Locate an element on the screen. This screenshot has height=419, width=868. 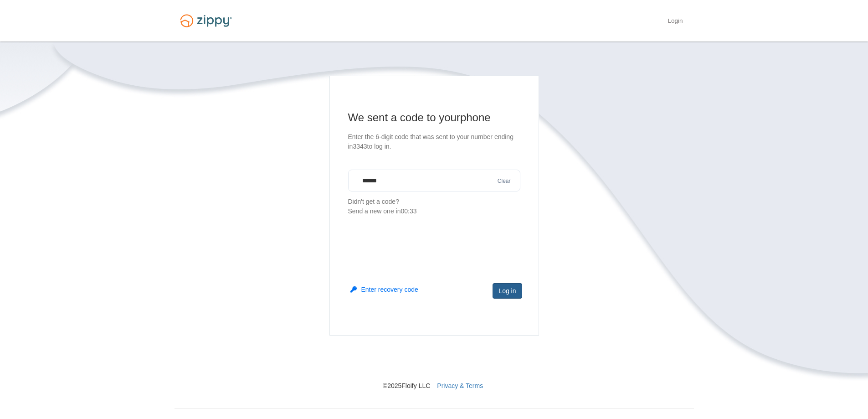
button: Log in is located at coordinates (507, 291).